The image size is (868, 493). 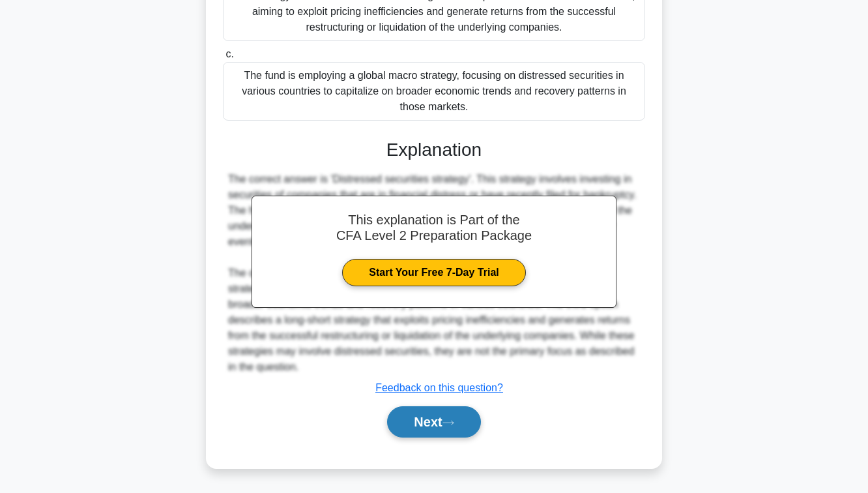 What do you see at coordinates (434, 274) in the screenshot?
I see `div: The correct answer is 'Distressed securities strategy'. This strategy involves investing in secur...` at bounding box center [434, 274].